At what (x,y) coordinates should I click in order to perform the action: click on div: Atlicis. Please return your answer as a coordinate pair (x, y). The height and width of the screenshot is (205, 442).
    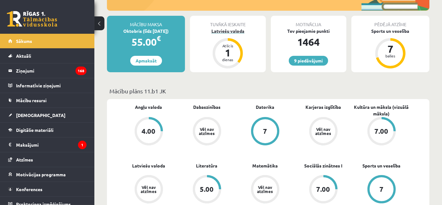
    Looking at the image, I should click on (228, 46).